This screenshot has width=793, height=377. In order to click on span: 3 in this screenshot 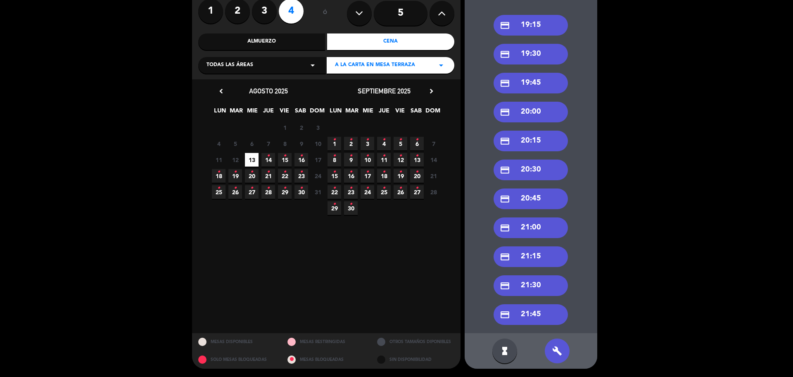, I will do `click(318, 127)`.